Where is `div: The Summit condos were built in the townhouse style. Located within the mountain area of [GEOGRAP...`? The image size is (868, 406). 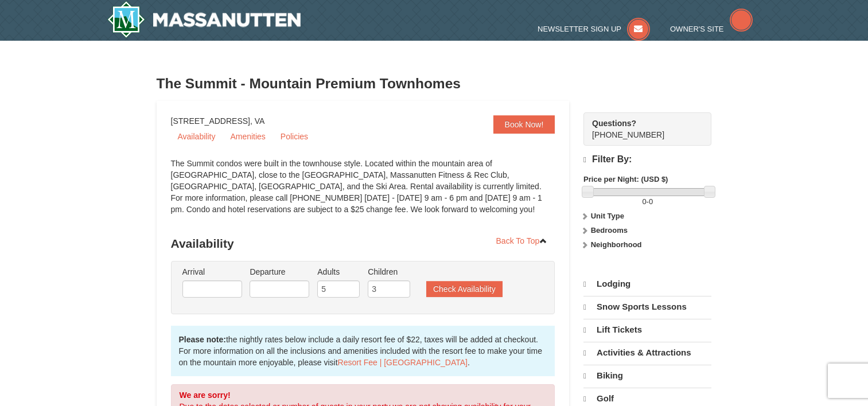
div: The Summit condos were built in the townhouse style. Located within the mountain area of [GEOGRAP... is located at coordinates (363, 192).